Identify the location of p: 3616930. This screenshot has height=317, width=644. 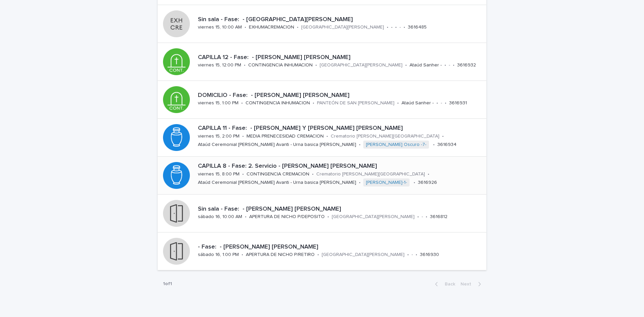
(429, 255).